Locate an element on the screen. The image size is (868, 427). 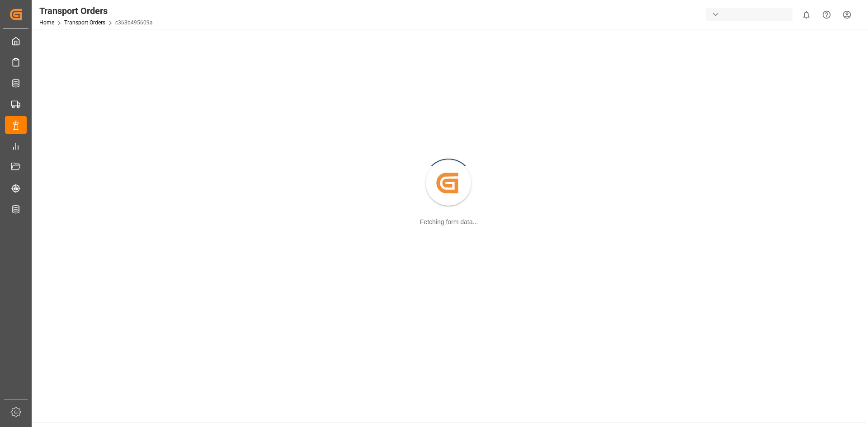
a: Home is located at coordinates (46, 23).